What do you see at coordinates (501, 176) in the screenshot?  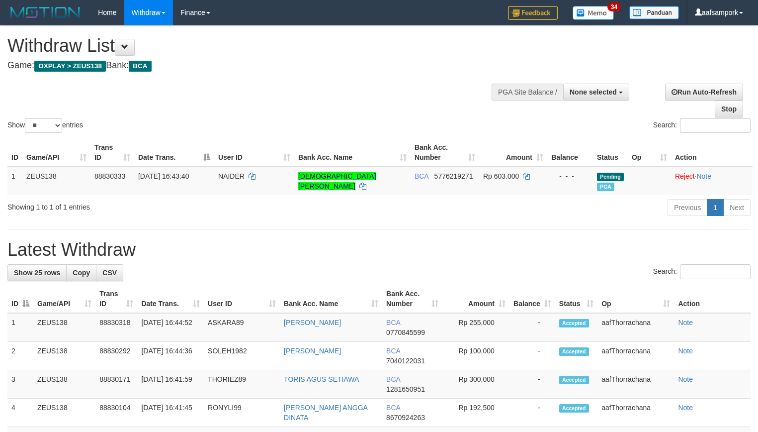 I see `span: Rp 603.000` at bounding box center [501, 176].